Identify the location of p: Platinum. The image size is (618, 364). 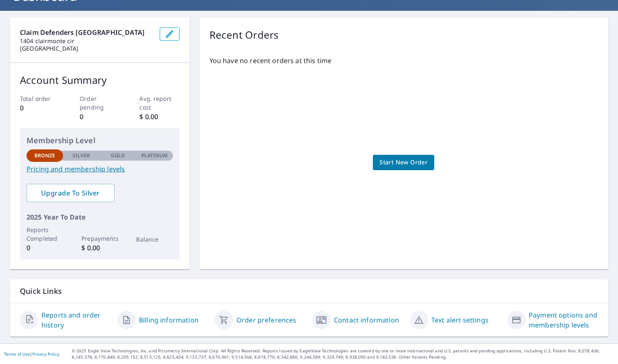
(154, 156).